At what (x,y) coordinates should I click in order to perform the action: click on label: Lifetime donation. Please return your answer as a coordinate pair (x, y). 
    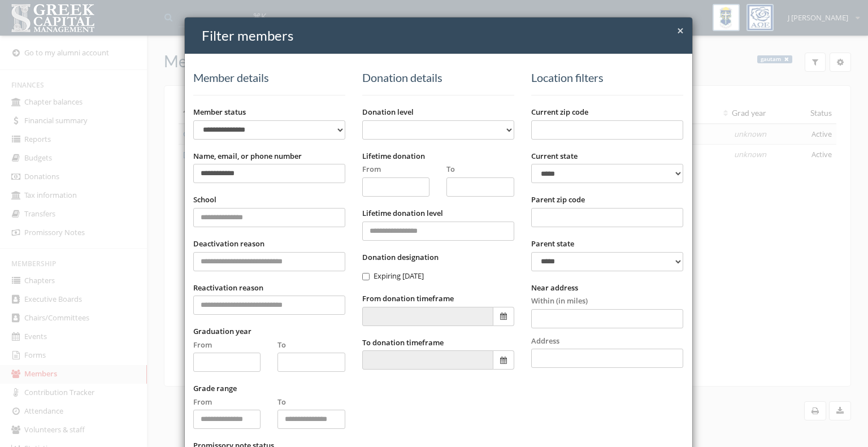
    Looking at the image, I should click on (393, 156).